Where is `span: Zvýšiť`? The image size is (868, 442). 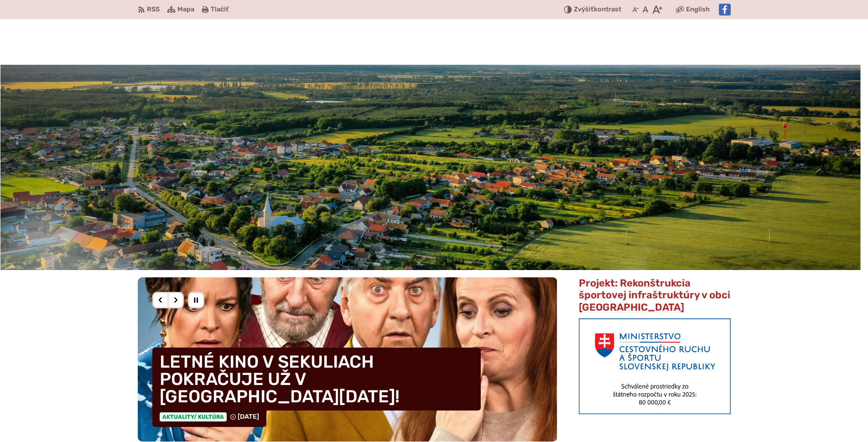
span: Zvýšiť is located at coordinates (584, 9).